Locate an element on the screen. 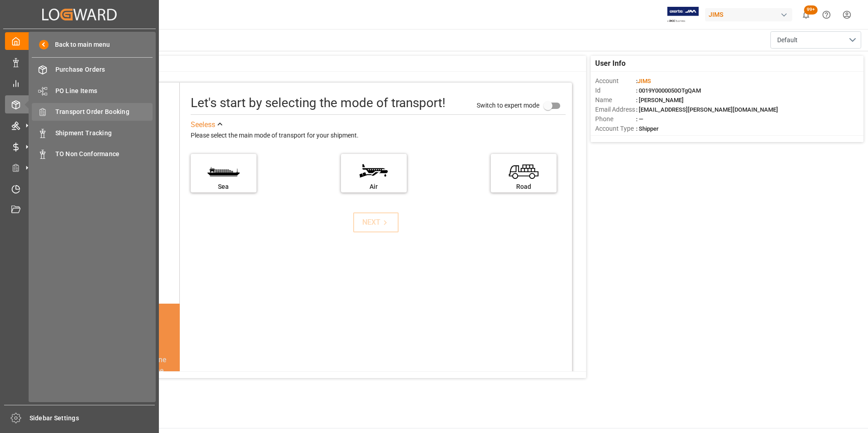 This screenshot has height=433, width=868. div: NEXT is located at coordinates (376, 223).